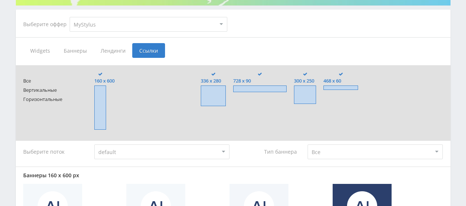 The width and height of the screenshot is (466, 206). What do you see at coordinates (52, 81) in the screenshot?
I see `span: Все` at bounding box center [52, 81].